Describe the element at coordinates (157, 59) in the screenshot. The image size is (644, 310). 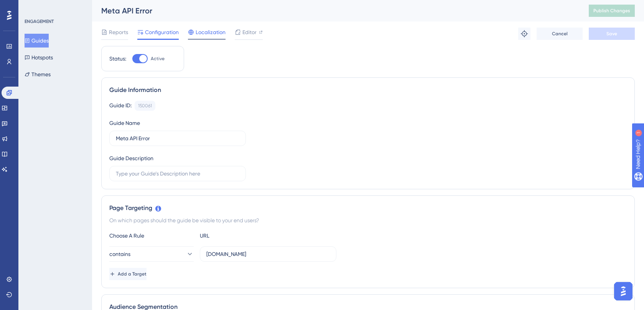
I see `span: Active` at that location.